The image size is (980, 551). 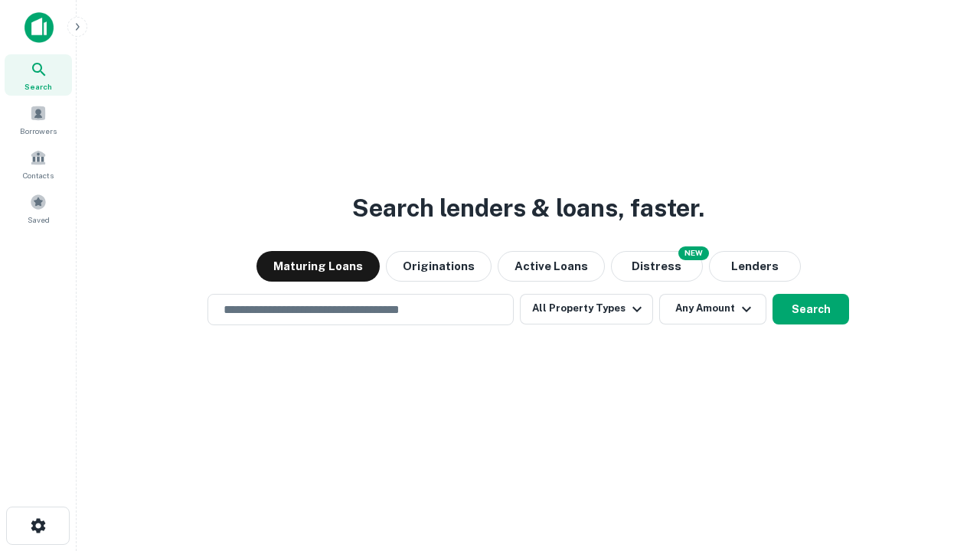 I want to click on div: Contacts, so click(x=38, y=164).